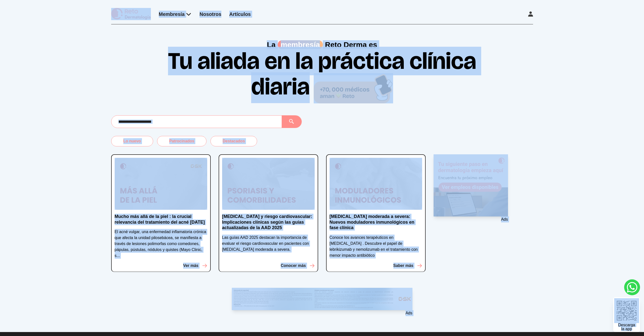 The image size is (644, 336). Describe the element at coordinates (627, 327) in the screenshot. I see `div: Descarga la app` at that location.